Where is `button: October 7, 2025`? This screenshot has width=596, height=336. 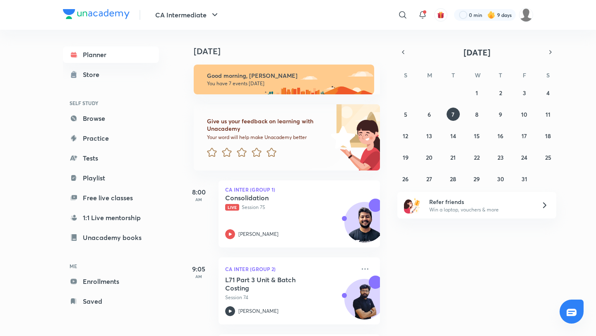
button: October 7, 2025 is located at coordinates (453, 114).